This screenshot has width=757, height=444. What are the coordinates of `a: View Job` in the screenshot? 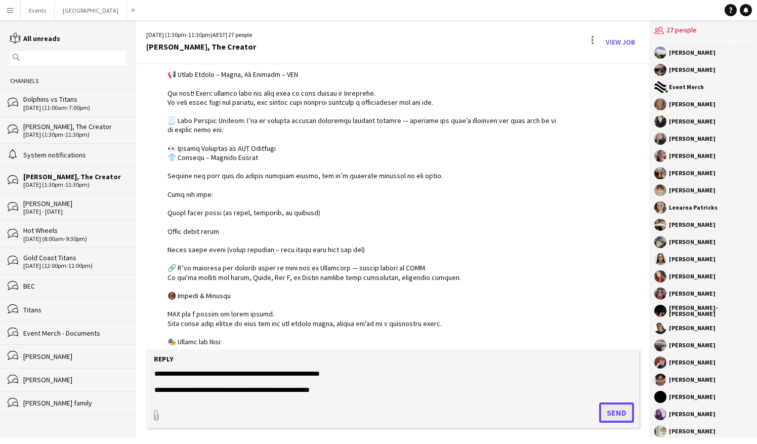 It's located at (621, 42).